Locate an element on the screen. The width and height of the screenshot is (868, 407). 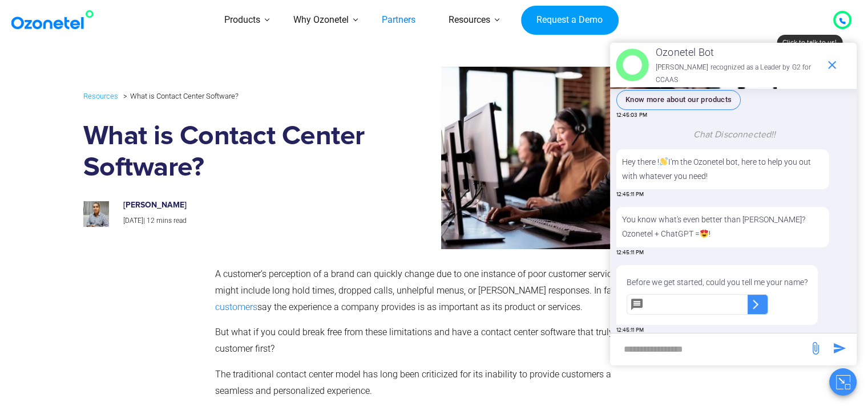
p: Before we get started, could you tell me your name? is located at coordinates (716, 283).